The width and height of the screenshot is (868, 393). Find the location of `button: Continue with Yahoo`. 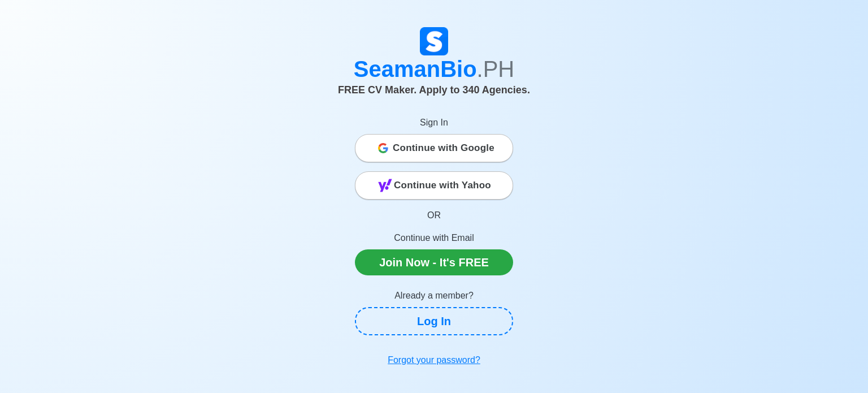

button: Continue with Yahoo is located at coordinates (434, 186).